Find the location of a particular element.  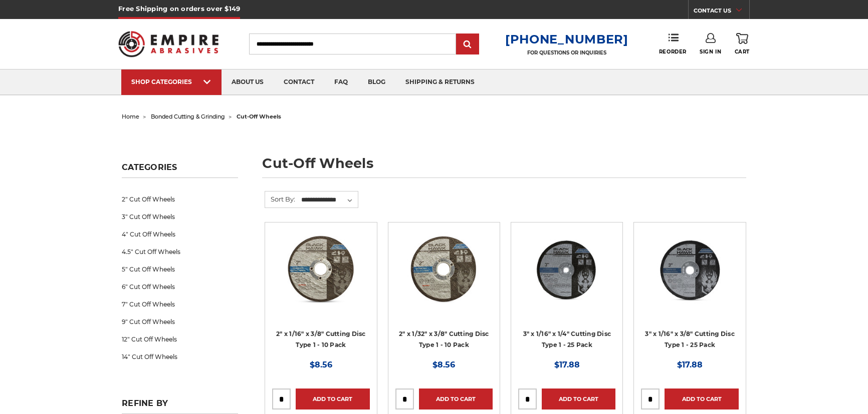

a: Reorder is located at coordinates (672, 43).